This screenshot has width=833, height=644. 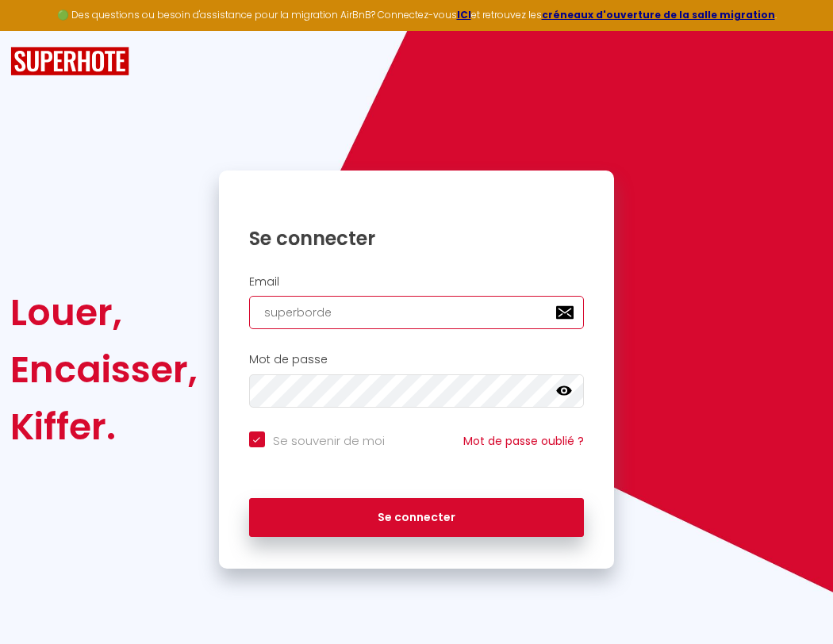 I want to click on a: créneaux d'ouverture de la salle migration, so click(x=658, y=14).